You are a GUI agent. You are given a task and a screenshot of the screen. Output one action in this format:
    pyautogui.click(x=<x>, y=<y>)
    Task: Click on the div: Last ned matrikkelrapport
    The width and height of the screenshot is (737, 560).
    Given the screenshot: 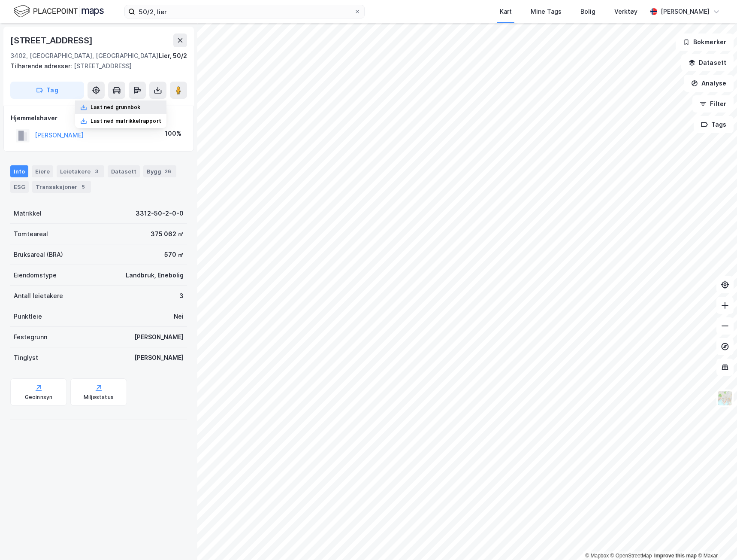 What is the action you would take?
    pyautogui.click(x=125, y=121)
    